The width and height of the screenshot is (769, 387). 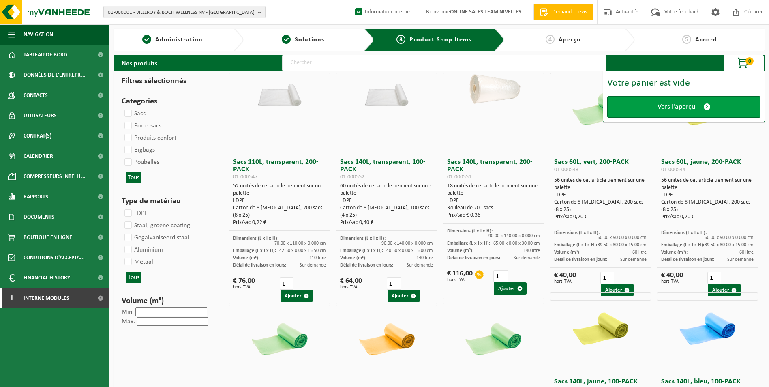 What do you see at coordinates (286, 39) in the screenshot?
I see `span: 2` at bounding box center [286, 39].